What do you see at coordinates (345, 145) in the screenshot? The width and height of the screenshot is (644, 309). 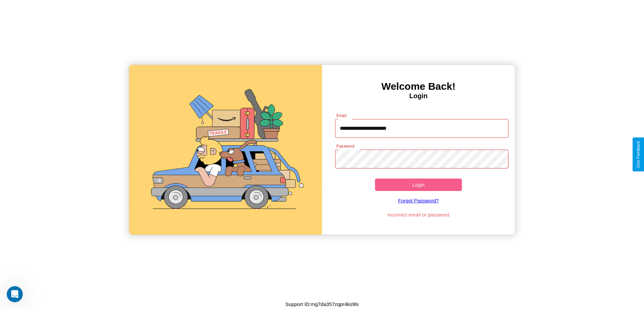 I see `label: Password` at bounding box center [345, 145].